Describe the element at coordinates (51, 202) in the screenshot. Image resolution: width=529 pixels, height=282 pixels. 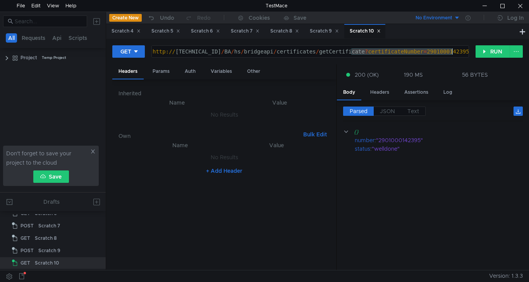
I see `div: Drafts` at that location.